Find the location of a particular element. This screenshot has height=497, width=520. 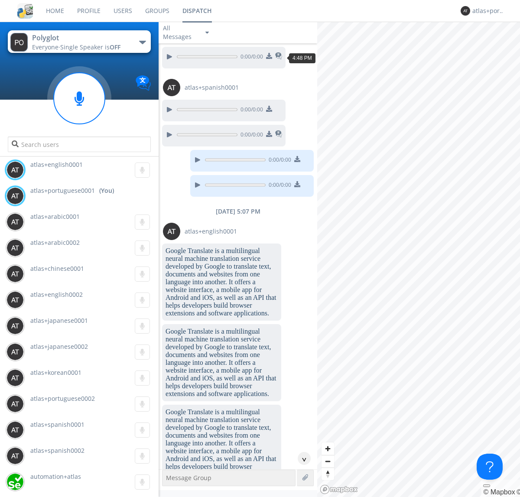

span: atlas+arabic0001 is located at coordinates (55, 216).